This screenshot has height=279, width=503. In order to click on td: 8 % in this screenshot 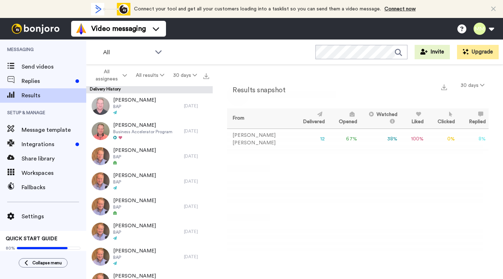, I will do `click(474, 139)`.